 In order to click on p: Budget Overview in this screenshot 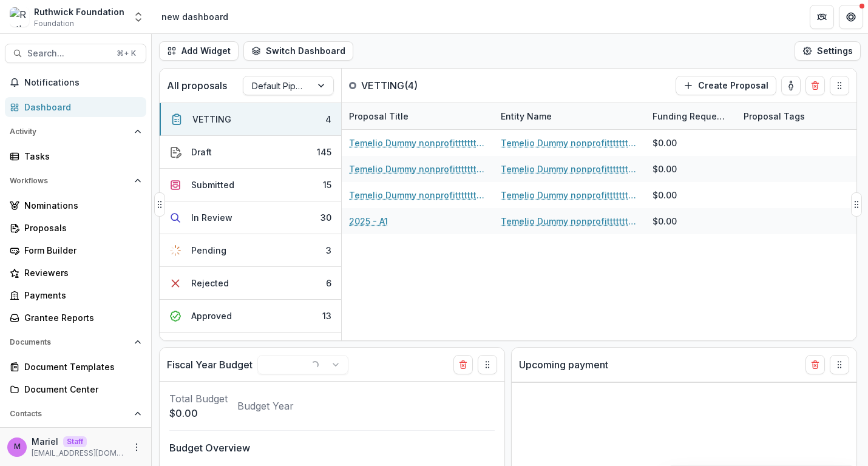, I will do `click(332, 448)`.